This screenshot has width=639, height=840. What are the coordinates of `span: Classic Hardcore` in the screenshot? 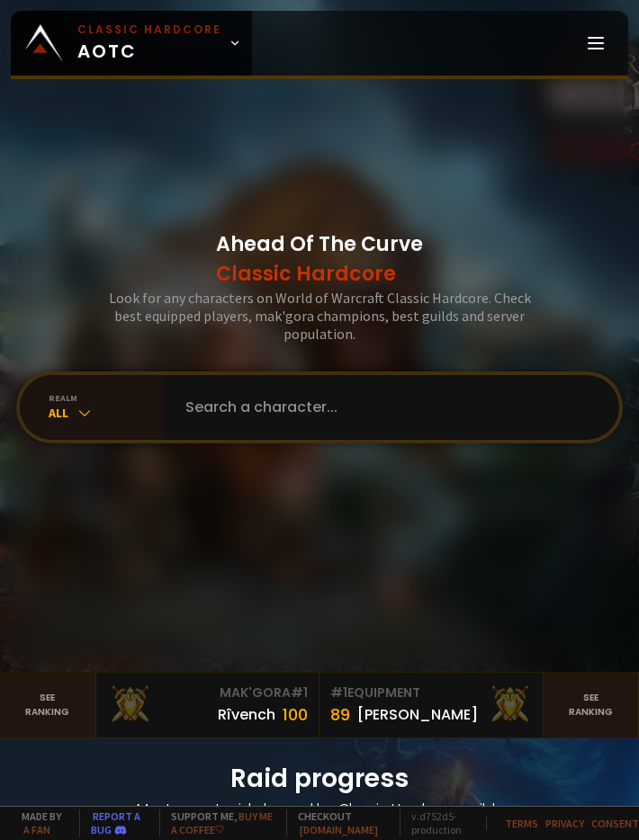 It's located at (320, 274).